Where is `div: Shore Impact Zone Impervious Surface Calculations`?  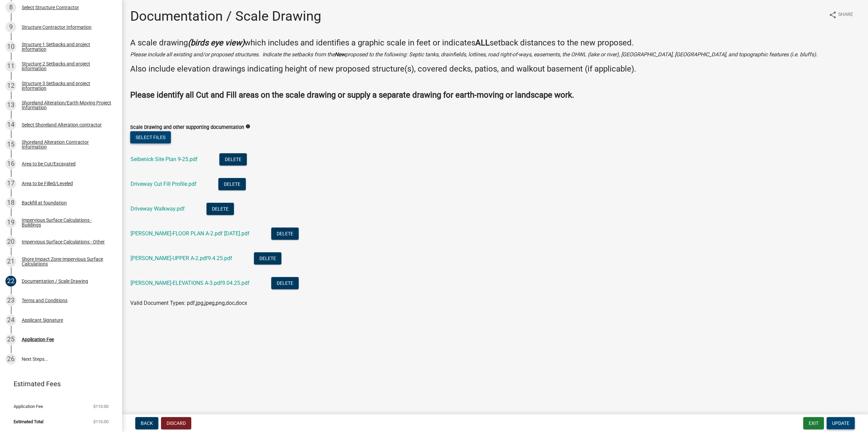 div: Shore Impact Zone Impervious Surface Calculations is located at coordinates (66, 261).